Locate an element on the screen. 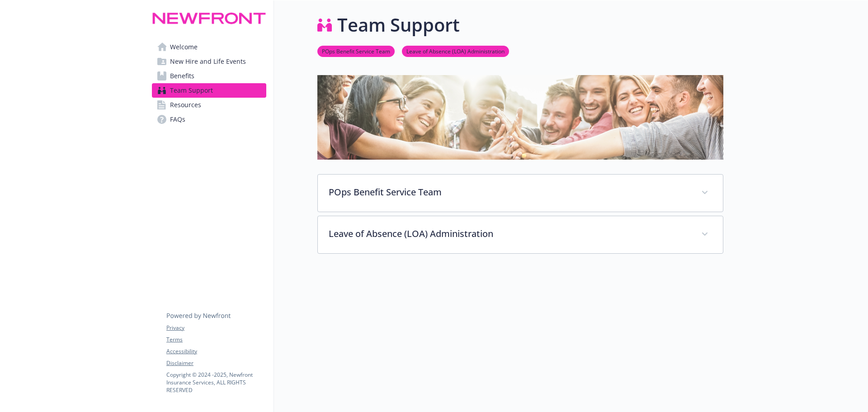  a: New Hire and Life Events is located at coordinates (209, 61).